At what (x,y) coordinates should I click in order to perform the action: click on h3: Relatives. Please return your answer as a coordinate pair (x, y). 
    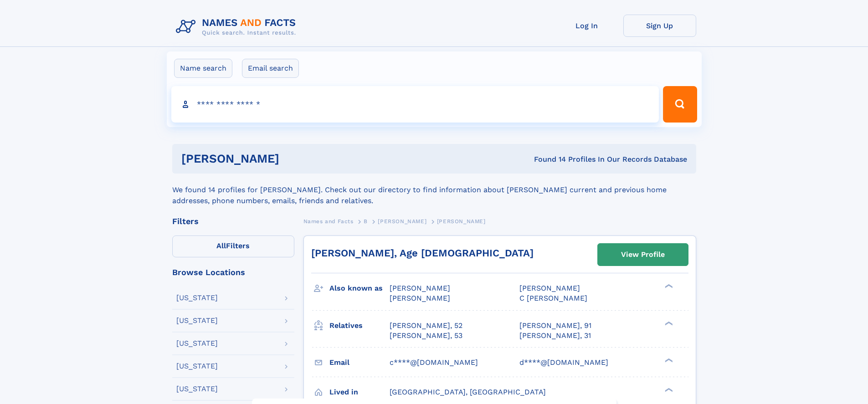
    Looking at the image, I should click on (360, 326).